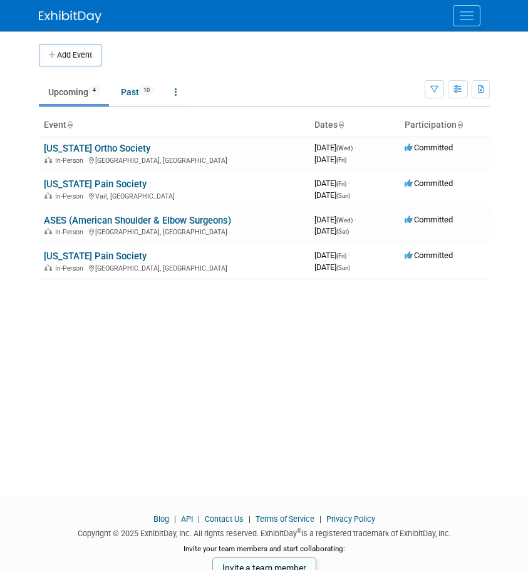 This screenshot has height=570, width=528. Describe the element at coordinates (147, 90) in the screenshot. I see `span: 10` at that location.